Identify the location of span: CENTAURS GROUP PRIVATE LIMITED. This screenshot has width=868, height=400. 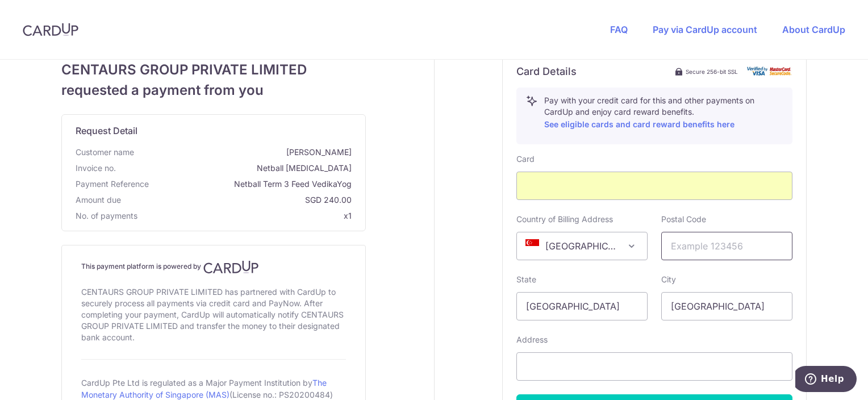
(214, 70).